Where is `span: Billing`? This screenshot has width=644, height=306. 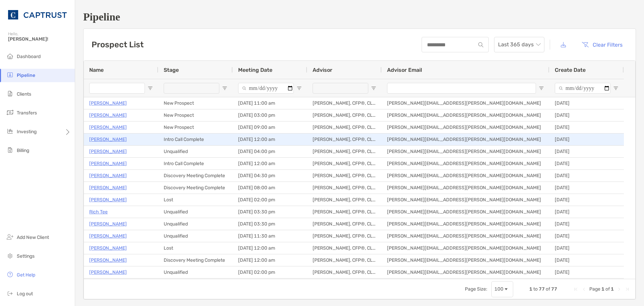 span: Billing is located at coordinates (23, 151).